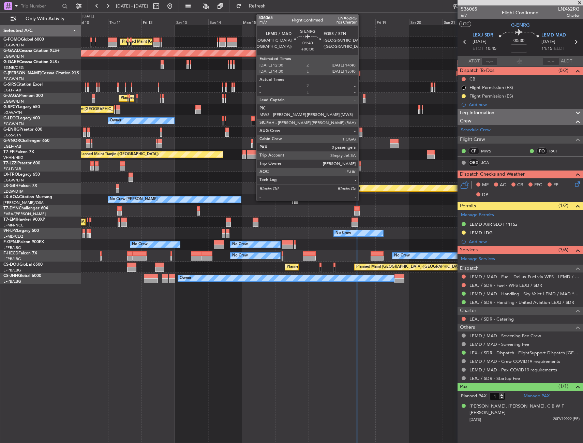  Describe the element at coordinates (554, 35) in the screenshot. I see `span: LEMD MAD` at that location.